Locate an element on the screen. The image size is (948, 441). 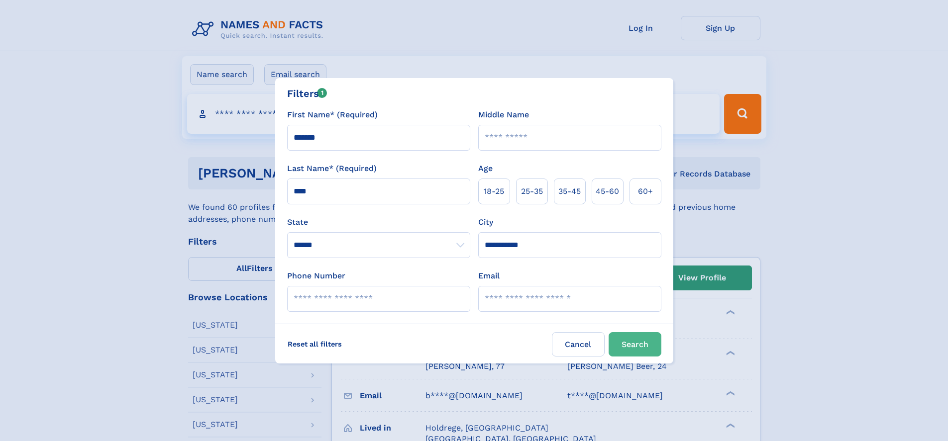
label: Email is located at coordinates (489, 276).